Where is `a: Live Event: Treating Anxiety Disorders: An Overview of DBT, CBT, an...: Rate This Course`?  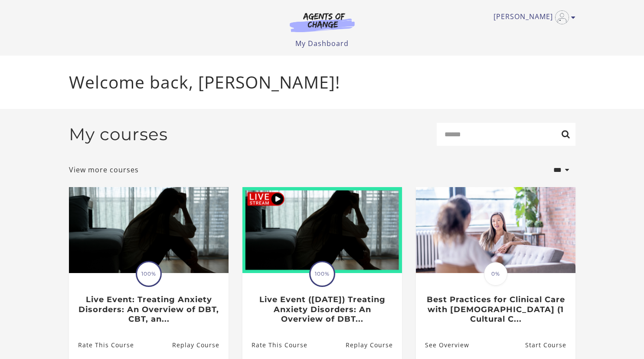
a: Live Event: Treating Anxiety Disorders: An Overview of DBT, CBT, an...: Rate This Course is located at coordinates (101, 344).